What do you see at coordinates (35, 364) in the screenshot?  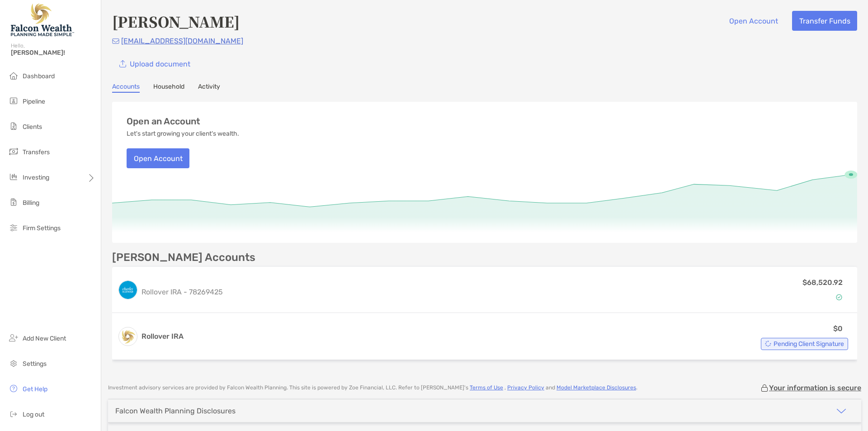 I see `span: Settings` at bounding box center [35, 364].